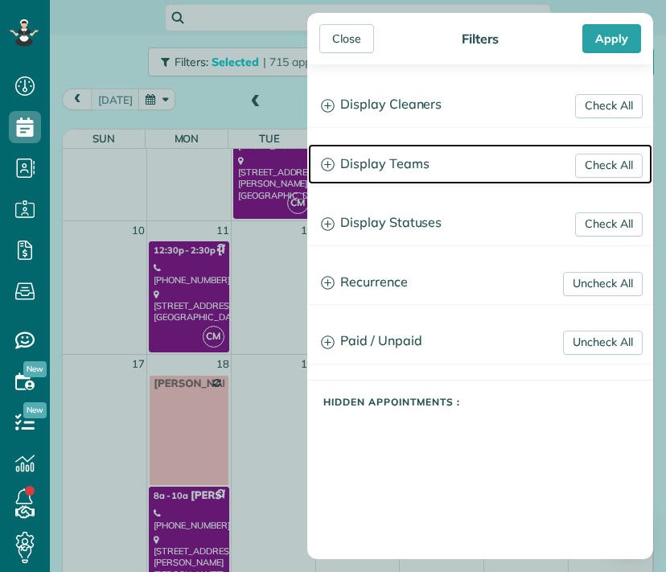  What do you see at coordinates (480, 164) in the screenshot?
I see `h3: Display Teams` at bounding box center [480, 164].